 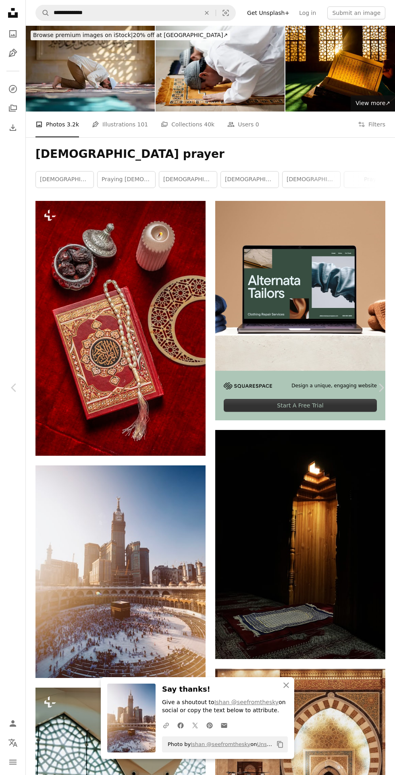 I want to click on a: Illustrations 101, so click(x=120, y=124).